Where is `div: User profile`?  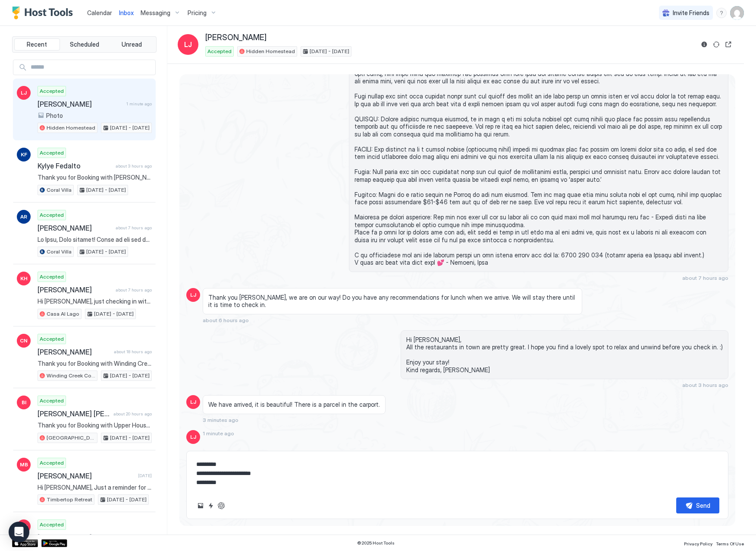
div: User profile is located at coordinates (737, 13).